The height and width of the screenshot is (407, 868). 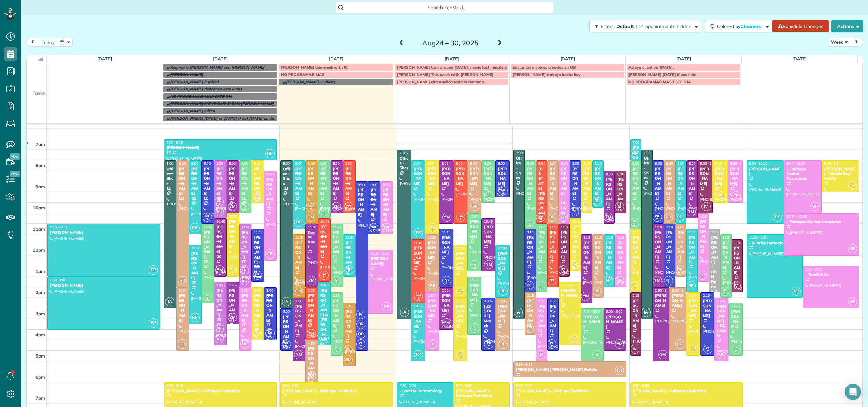 I want to click on span: 8:00 - 11:30, so click(x=201, y=164).